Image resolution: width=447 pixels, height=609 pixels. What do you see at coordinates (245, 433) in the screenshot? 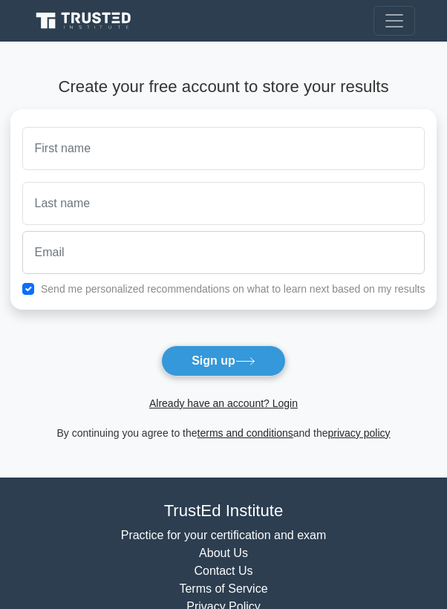
I see `a: terms and conditions` at bounding box center [245, 433].